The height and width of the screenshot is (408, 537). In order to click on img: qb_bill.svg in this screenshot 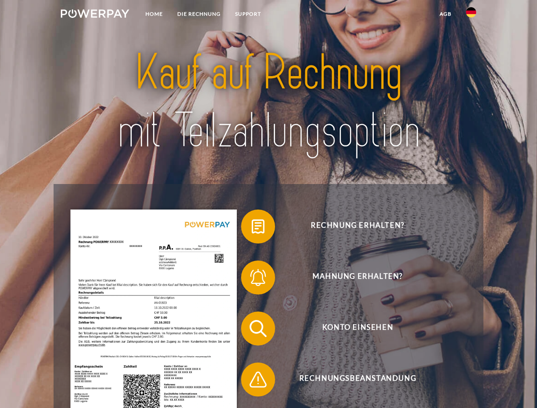, I will do `click(258, 227)`.